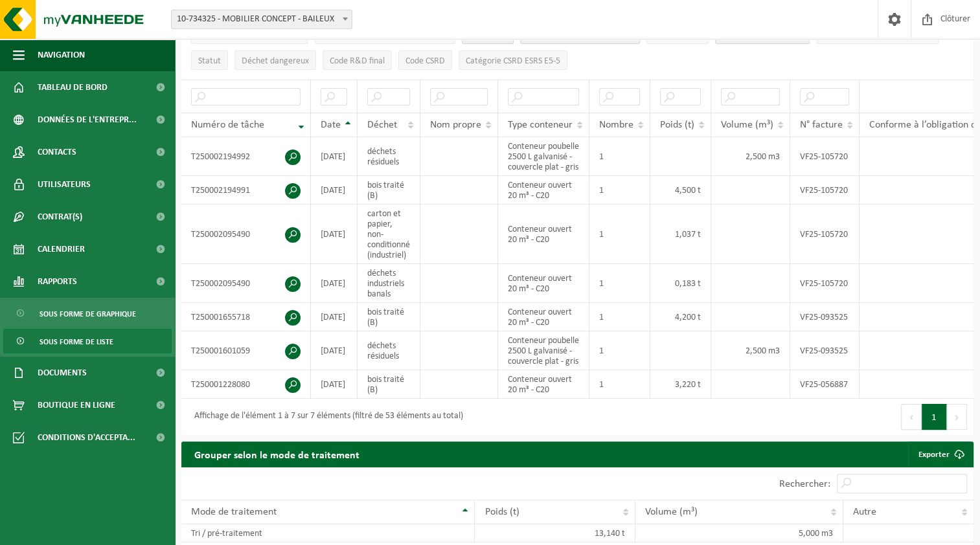 The height and width of the screenshot is (545, 980). What do you see at coordinates (911, 417) in the screenshot?
I see `button: Previous` at bounding box center [911, 417].